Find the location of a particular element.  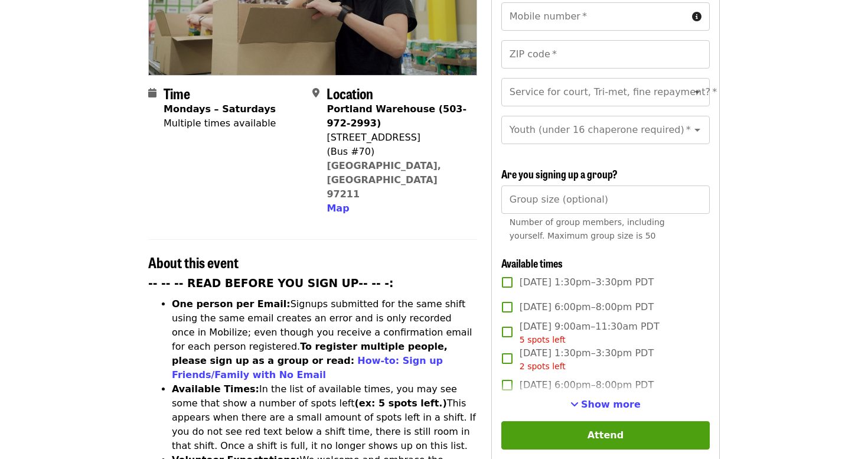

div: (Bus #70) is located at coordinates (397, 152).